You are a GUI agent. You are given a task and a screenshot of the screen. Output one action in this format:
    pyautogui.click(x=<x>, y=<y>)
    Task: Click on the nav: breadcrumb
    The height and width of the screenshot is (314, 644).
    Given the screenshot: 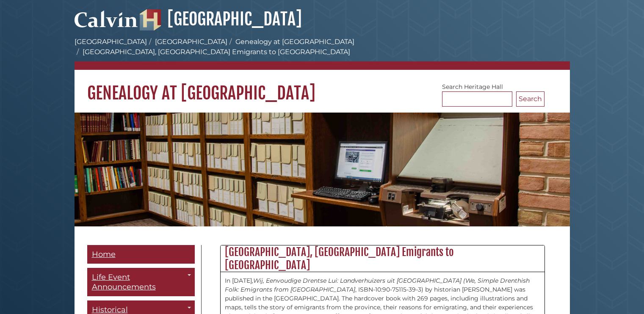 What is the action you would take?
    pyautogui.click(x=322, y=53)
    